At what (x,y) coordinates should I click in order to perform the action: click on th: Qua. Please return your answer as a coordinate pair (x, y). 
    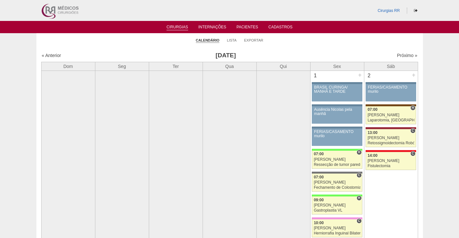
    Looking at the image, I should click on (229, 66).